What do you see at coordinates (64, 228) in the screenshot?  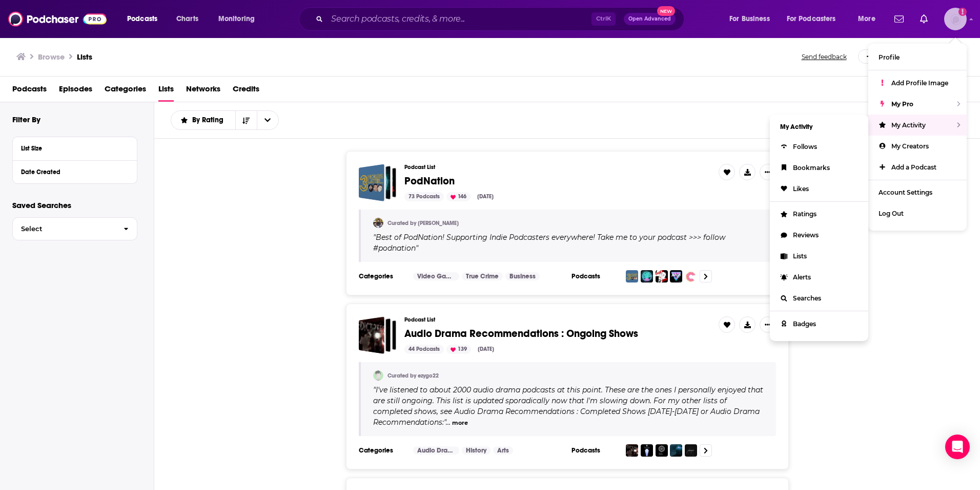 I see `span: Select` at bounding box center [64, 228].